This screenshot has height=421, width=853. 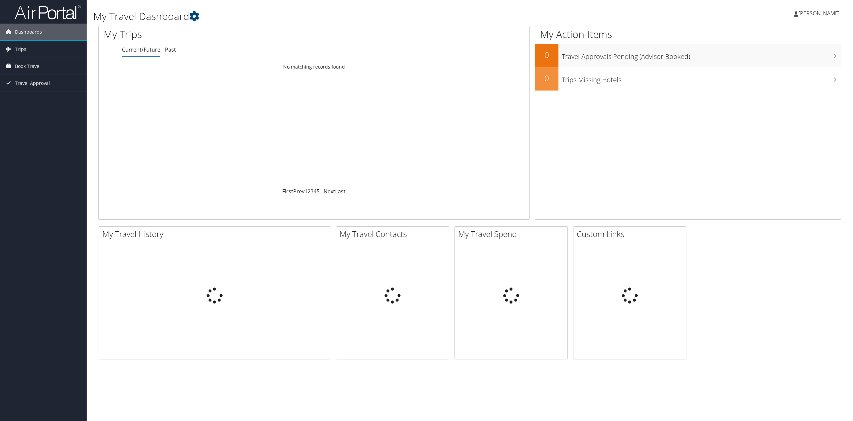 What do you see at coordinates (513, 234) in the screenshot?
I see `h2: My Travel Spend` at bounding box center [513, 234].